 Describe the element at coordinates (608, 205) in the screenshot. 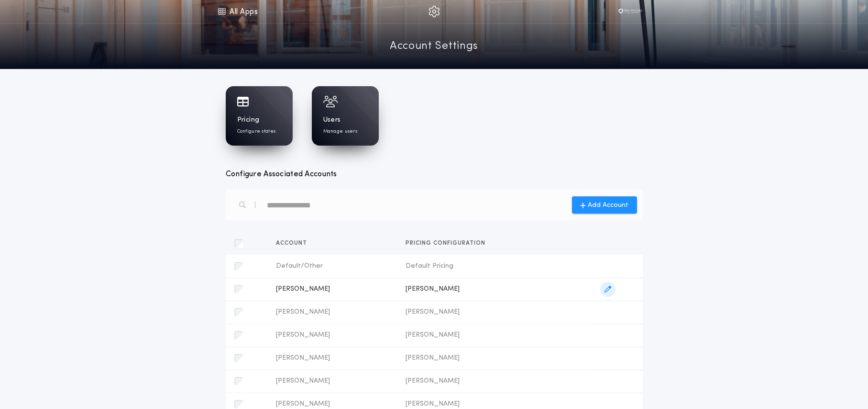

I see `span: Add Account` at that location.